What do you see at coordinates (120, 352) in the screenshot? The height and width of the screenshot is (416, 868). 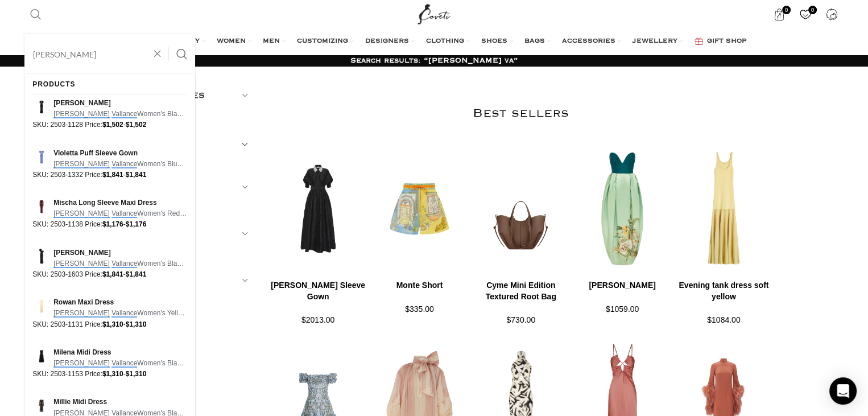 I see `span: Milena Midi Dress` at bounding box center [120, 352].